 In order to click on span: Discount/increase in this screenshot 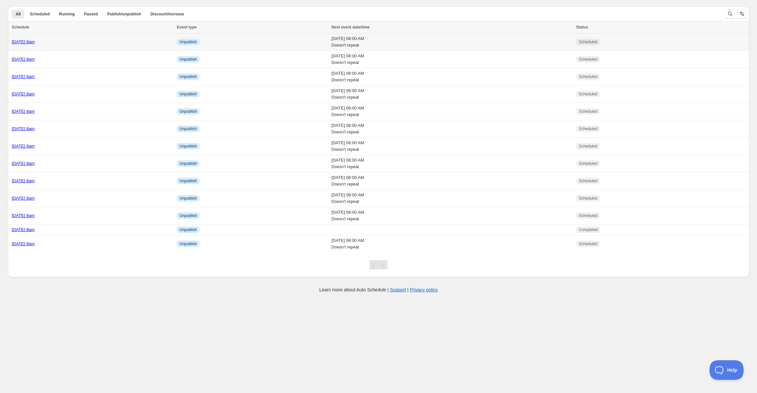, I will do `click(167, 14)`.